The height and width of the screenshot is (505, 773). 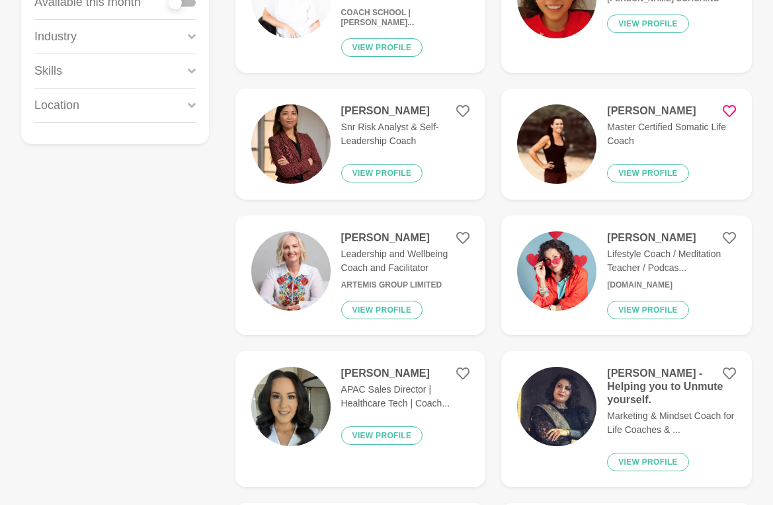 I want to click on img: 2988db8b57a4aa66eb791fb94dded2c2c53cf7bf-4780x3336.jpg, so click(x=556, y=271).